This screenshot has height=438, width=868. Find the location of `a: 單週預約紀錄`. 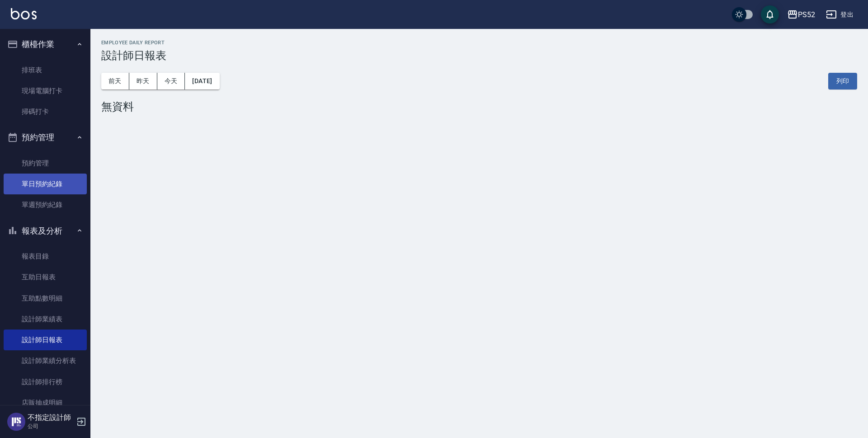

a: 單週預約紀錄 is located at coordinates (46, 205).